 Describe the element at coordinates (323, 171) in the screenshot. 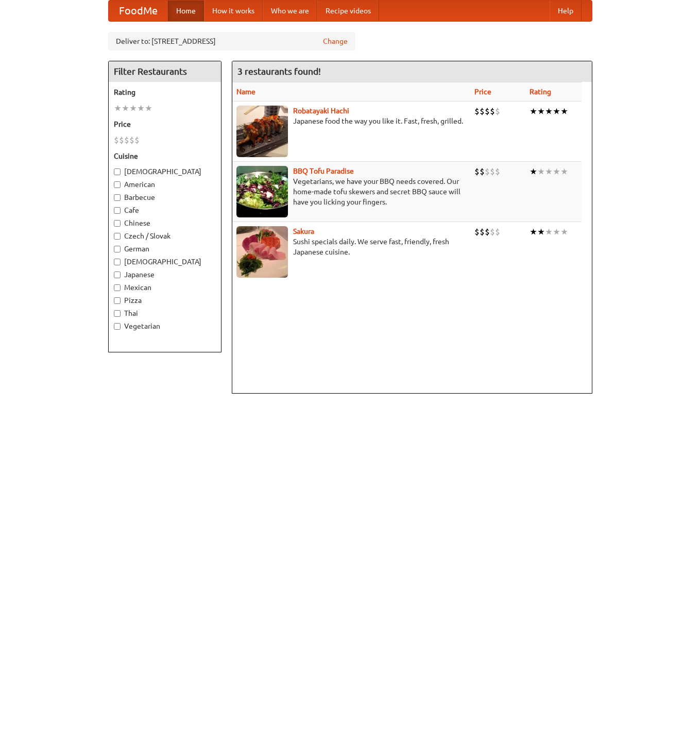

I see `b: BBQ Tofu Paradise` at that location.